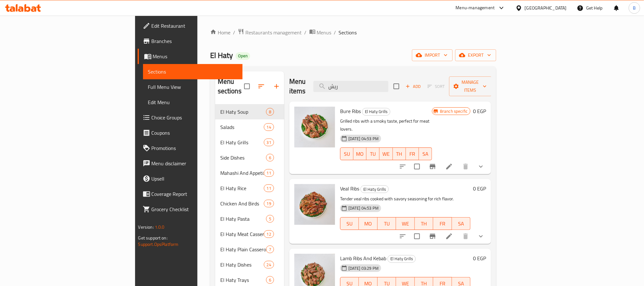  What do you see at coordinates (270, 219) in the screenshot?
I see `span: 5` at bounding box center [270, 219].